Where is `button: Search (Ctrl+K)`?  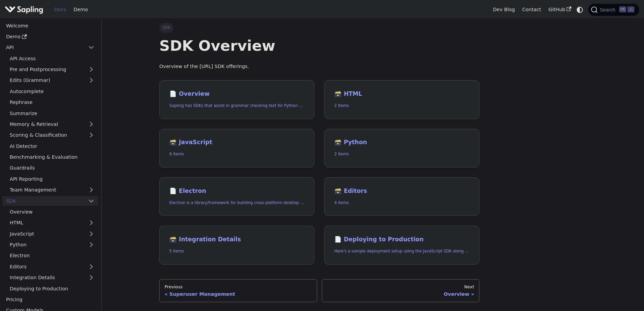
button: Search (Ctrl+K) is located at coordinates (613, 10).